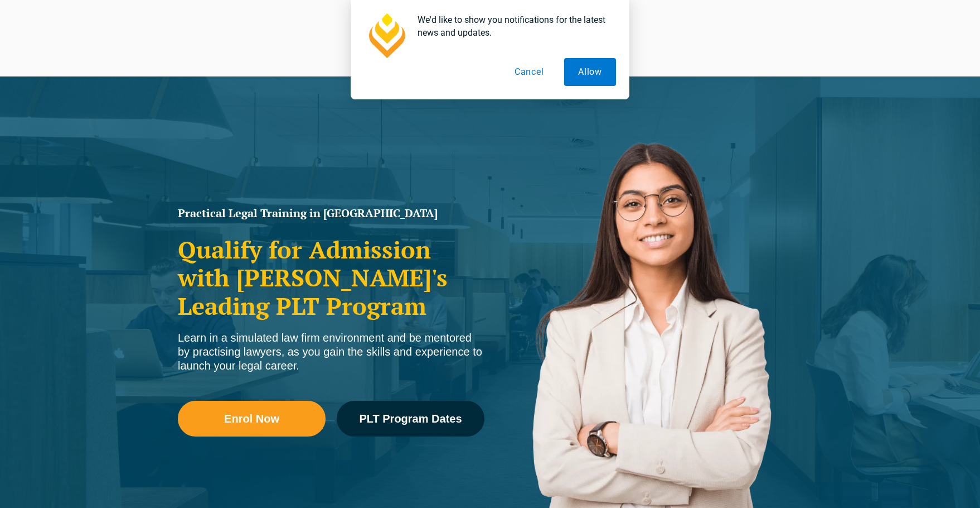 The height and width of the screenshot is (508, 980). What do you see at coordinates (512, 26) in the screenshot?
I see `div: We'd like to show you notifications for the latest news and updates.` at bounding box center [512, 26].